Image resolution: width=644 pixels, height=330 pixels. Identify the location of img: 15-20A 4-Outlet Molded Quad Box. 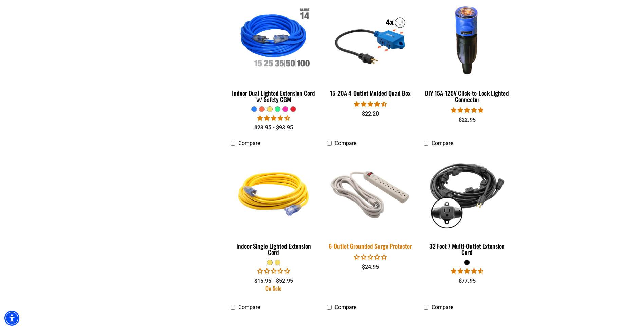
(371, 39).